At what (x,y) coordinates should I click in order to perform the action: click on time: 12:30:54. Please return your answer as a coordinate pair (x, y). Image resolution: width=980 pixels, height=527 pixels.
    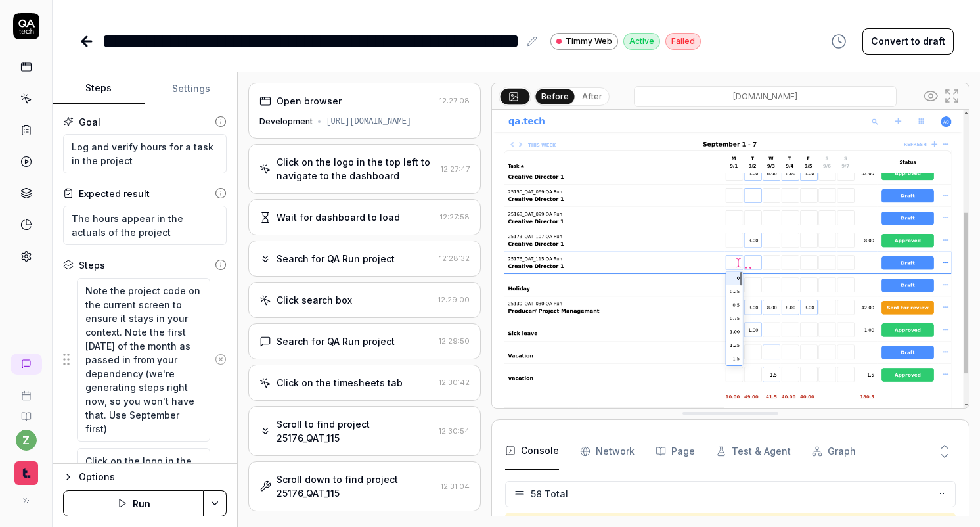
    Looking at the image, I should click on (454, 431).